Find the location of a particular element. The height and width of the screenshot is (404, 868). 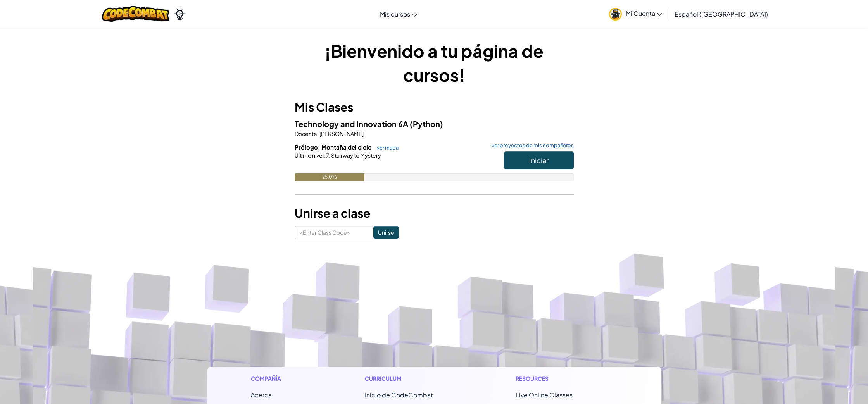

span: Último nivel is located at coordinates (309, 155).